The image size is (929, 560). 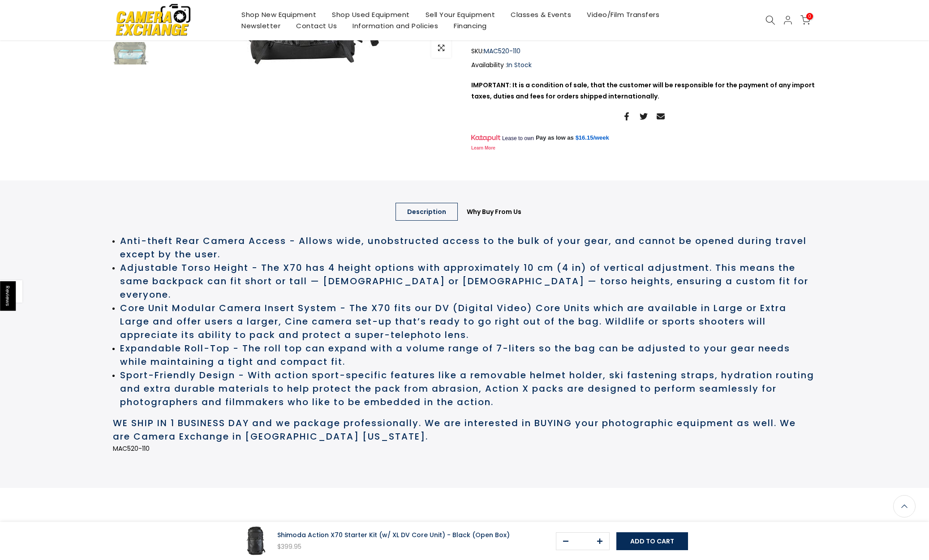 I want to click on span: Add to cart, so click(x=652, y=541).